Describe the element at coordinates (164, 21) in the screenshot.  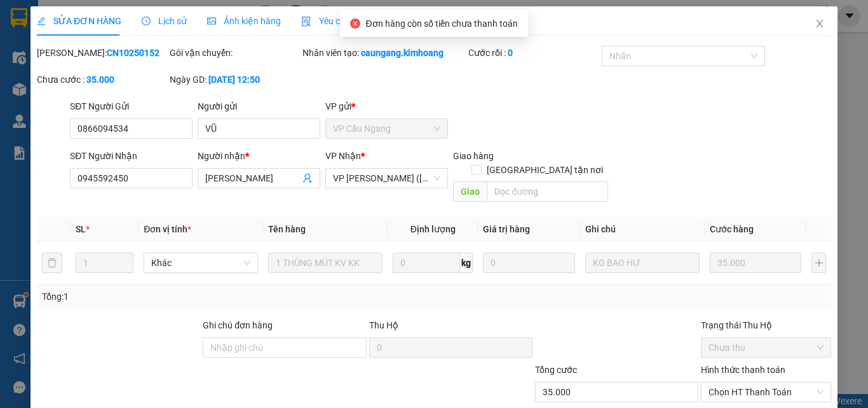
I see `span: Lịch sử` at that location.